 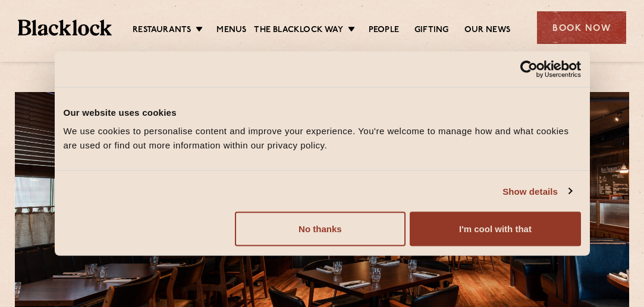 What do you see at coordinates (320, 230) in the screenshot?
I see `button: No thanks` at bounding box center [320, 230].